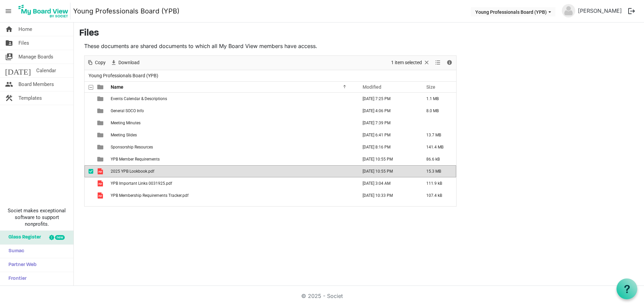 The width and height of the screenshot is (644, 306). What do you see at coordinates (124, 135) in the screenshot?
I see `span: Meeting Slides` at bounding box center [124, 135].